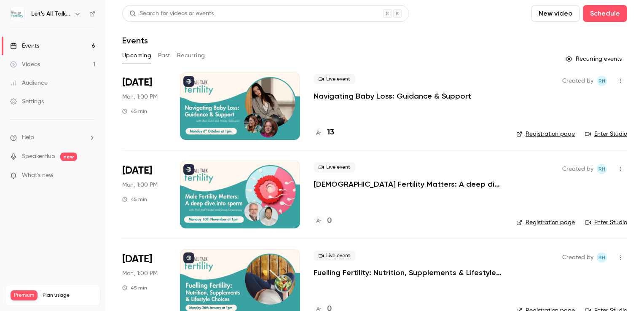  What do you see at coordinates (25, 46) in the screenshot?
I see `div: Events` at bounding box center [25, 46].